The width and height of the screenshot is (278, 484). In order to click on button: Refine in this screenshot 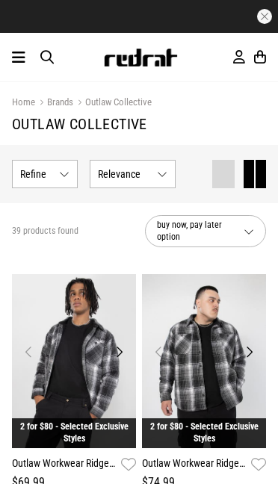, I will do `click(45, 174)`.